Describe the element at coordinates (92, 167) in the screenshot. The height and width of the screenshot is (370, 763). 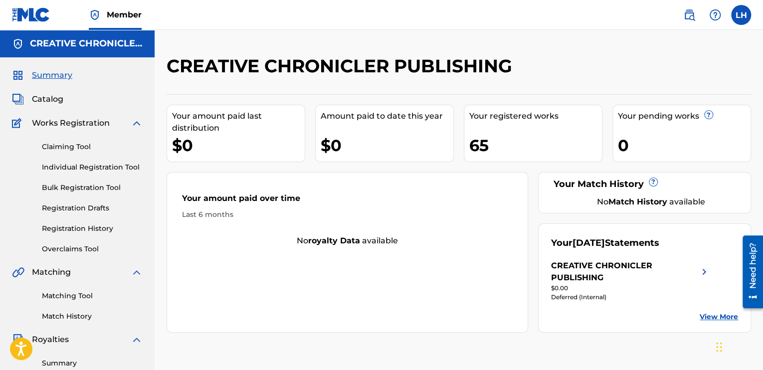
I see `a: Individual Registration Tool` at that location.